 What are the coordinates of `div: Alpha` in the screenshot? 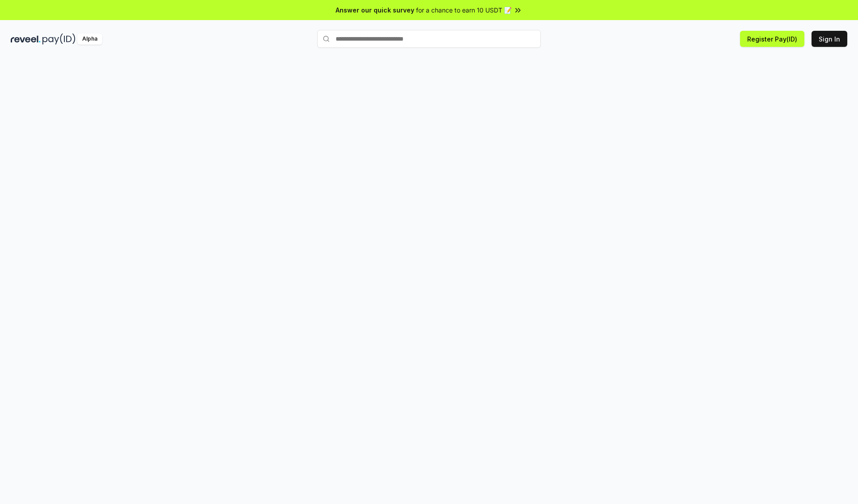 It's located at (90, 39).